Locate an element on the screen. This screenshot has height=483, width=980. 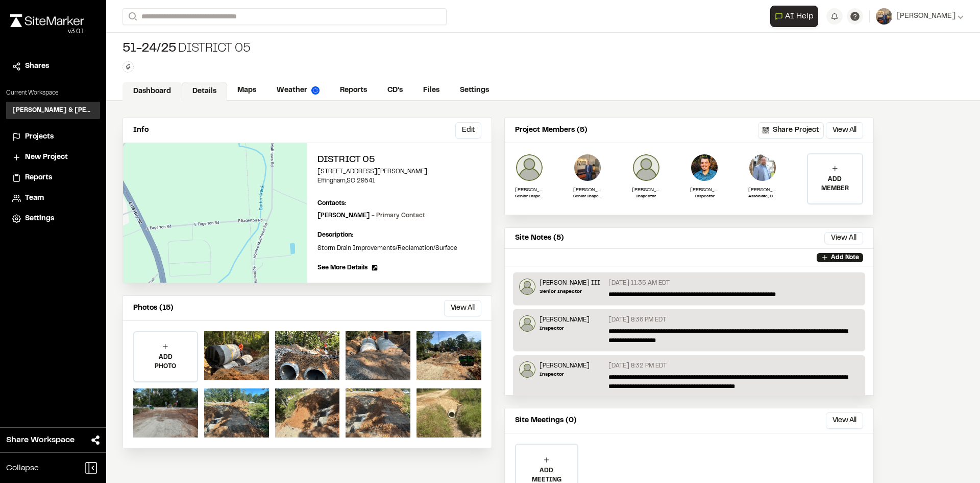
p: Storm Drain Improvements/Reclamation/Surface is located at coordinates (399, 248).